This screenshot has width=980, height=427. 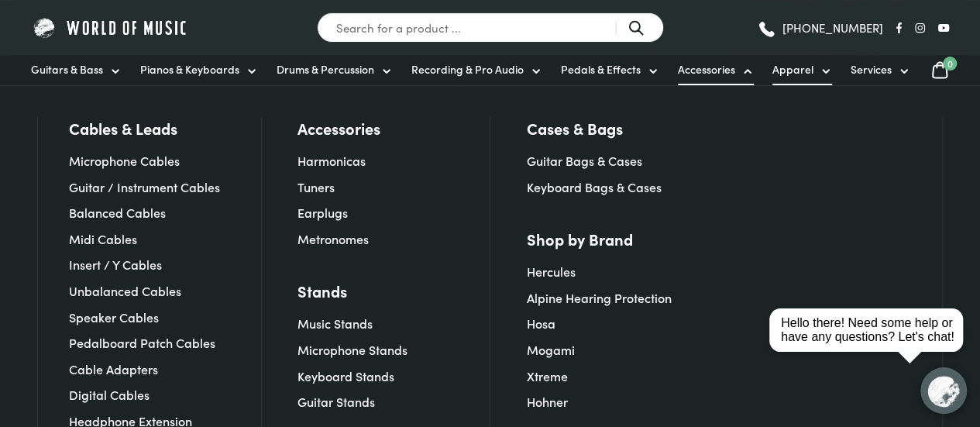 I want to click on input: Search for a product ..., so click(x=491, y=27).